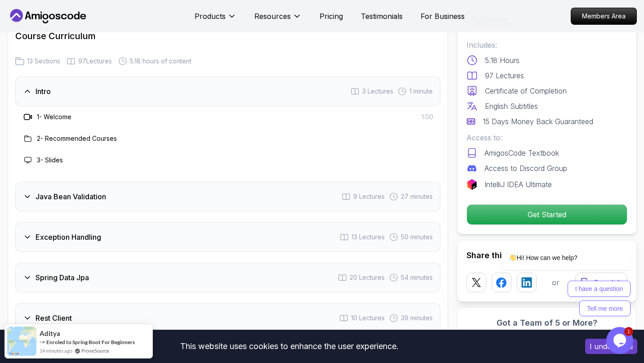  I want to click on a: For Business, so click(443, 16).